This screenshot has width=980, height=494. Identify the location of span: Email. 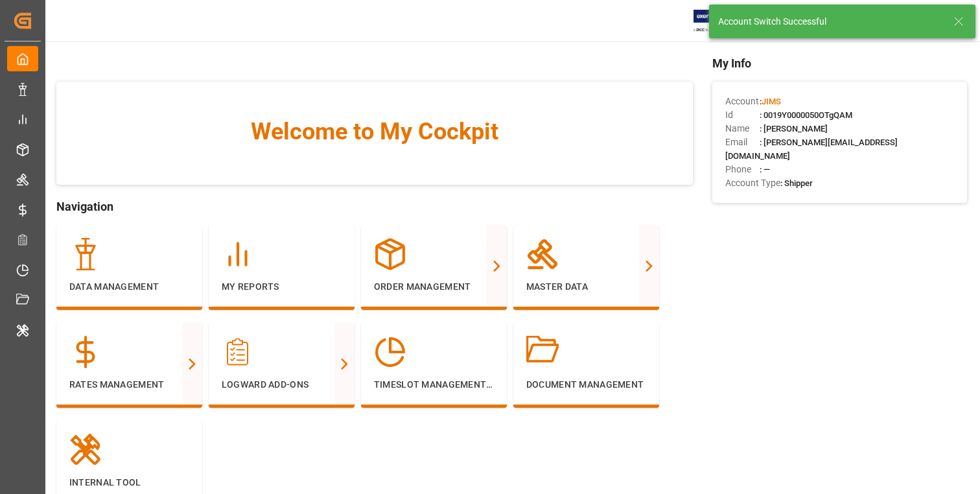
(742, 142).